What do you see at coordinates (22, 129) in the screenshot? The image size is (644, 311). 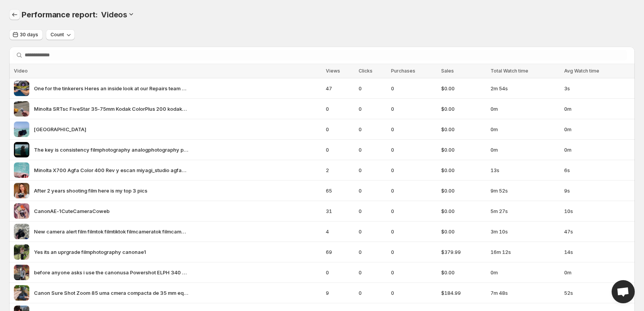 I see `img: Africa` at bounding box center [22, 129].